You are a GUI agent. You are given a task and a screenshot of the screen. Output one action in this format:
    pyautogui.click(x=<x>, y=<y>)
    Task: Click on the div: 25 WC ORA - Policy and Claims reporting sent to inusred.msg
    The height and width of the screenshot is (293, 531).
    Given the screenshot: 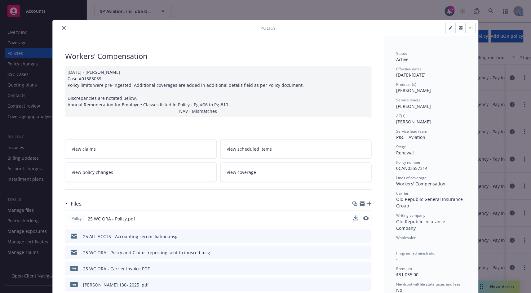 What is the action you would take?
    pyautogui.click(x=147, y=253)
    